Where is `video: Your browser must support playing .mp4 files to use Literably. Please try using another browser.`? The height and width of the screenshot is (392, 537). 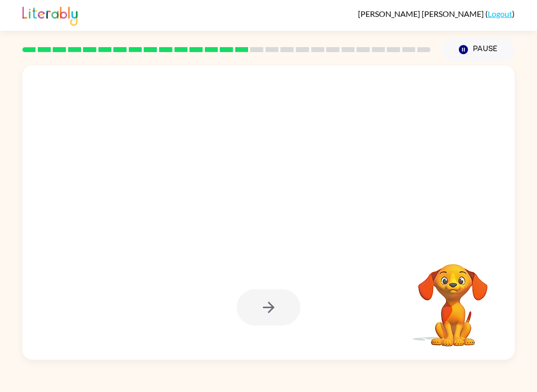 video: Your browser must support playing .mp4 files to use Literably. Please try using another browser. is located at coordinates (453, 298).